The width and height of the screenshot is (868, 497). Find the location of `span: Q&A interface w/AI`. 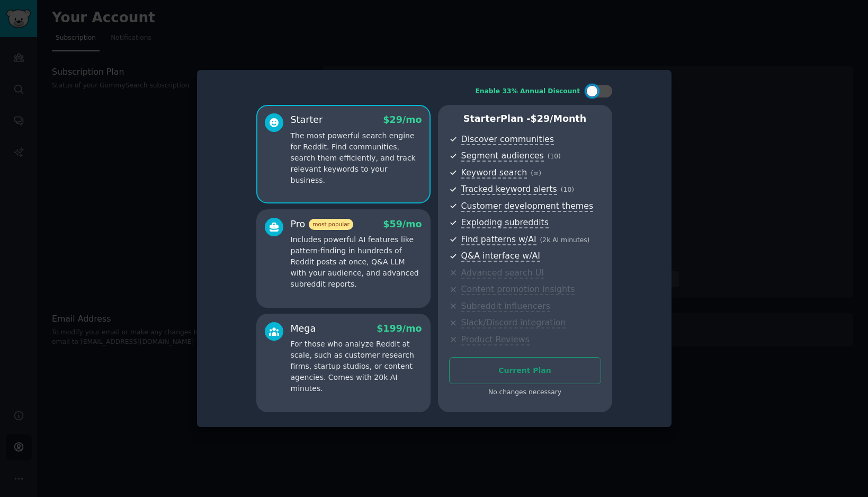

span: Q&A interface w/AI is located at coordinates (501, 256).